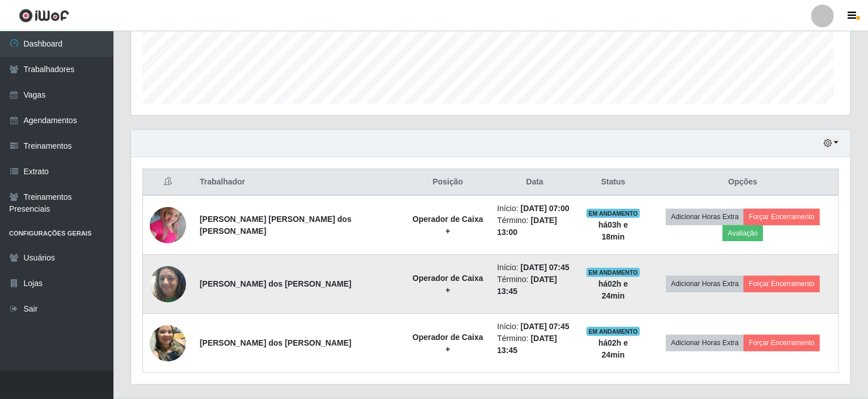 This screenshot has height=399, width=868. What do you see at coordinates (743, 182) in the screenshot?
I see `th: Opções` at bounding box center [743, 182].